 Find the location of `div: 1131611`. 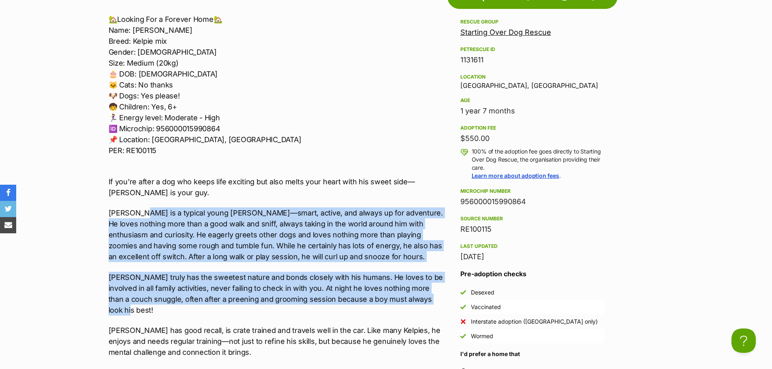

div: 1131611 is located at coordinates (533, 60).